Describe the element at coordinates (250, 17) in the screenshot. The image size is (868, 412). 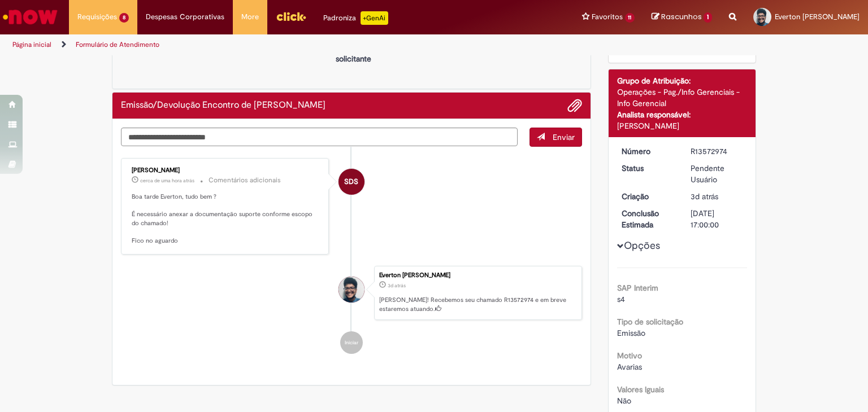
I see `span: More` at that location.